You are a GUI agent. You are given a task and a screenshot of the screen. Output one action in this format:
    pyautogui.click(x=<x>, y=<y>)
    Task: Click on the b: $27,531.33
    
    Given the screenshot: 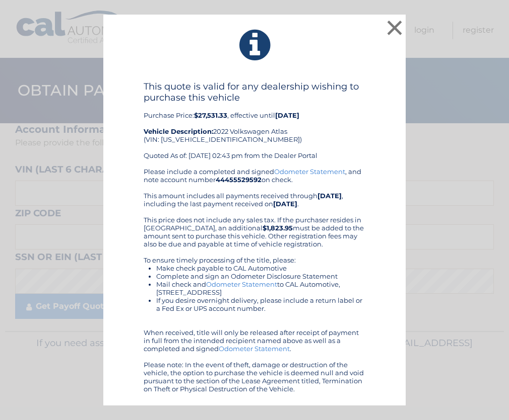 What is the action you would take?
    pyautogui.click(x=211, y=116)
    